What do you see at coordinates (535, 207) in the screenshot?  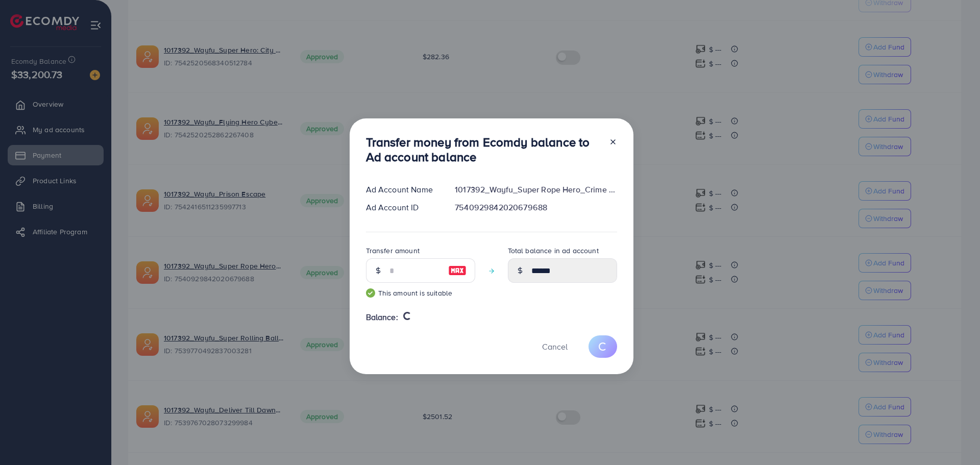 I see `div: 7540929842020679688` at bounding box center [535, 207].